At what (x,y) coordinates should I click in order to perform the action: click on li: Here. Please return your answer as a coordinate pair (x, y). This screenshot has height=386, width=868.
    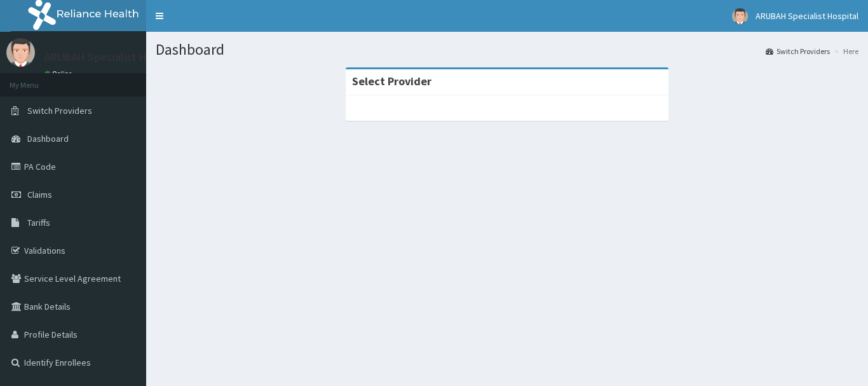
    Looking at the image, I should click on (845, 51).